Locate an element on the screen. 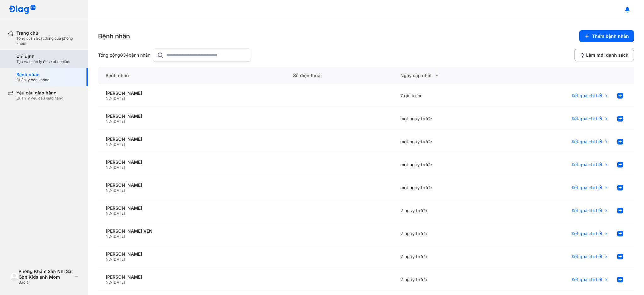  button: Thêm bệnh nhân is located at coordinates (606, 36).